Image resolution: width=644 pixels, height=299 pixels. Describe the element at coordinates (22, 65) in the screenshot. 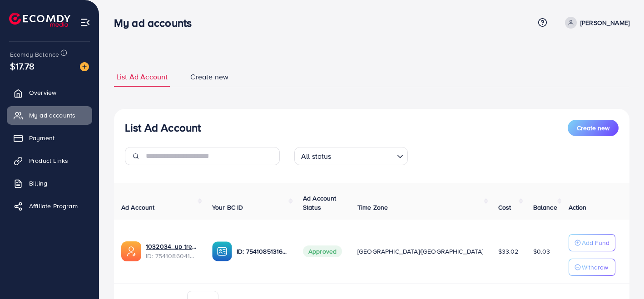

I see `span: $17.78` at that location.